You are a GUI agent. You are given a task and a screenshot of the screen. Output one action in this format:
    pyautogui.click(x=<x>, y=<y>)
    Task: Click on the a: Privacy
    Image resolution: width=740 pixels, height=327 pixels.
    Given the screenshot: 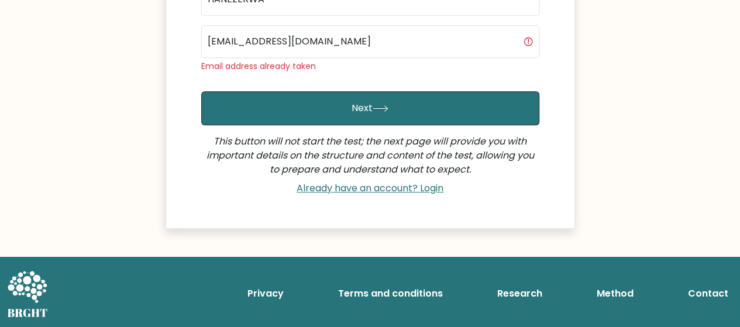 What is the action you would take?
    pyautogui.click(x=266, y=294)
    